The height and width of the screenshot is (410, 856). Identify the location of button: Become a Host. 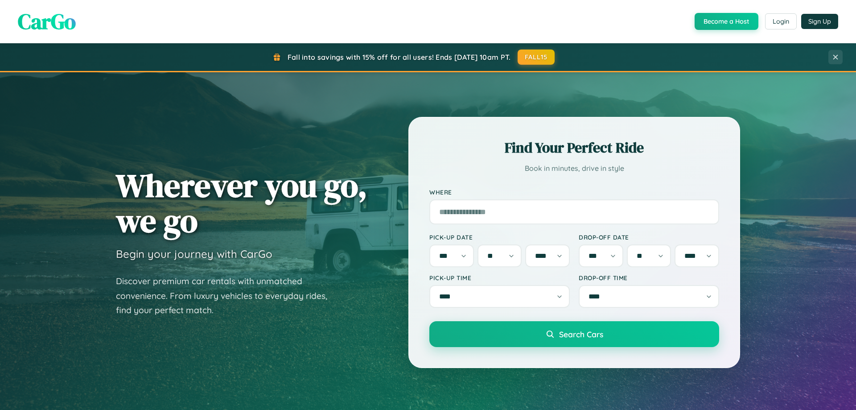
(726, 21).